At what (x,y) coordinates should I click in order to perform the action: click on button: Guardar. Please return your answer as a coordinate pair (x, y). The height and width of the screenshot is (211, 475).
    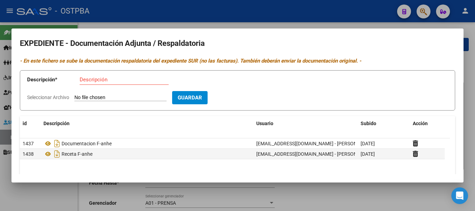
    Looking at the image, I should click on (190, 97).